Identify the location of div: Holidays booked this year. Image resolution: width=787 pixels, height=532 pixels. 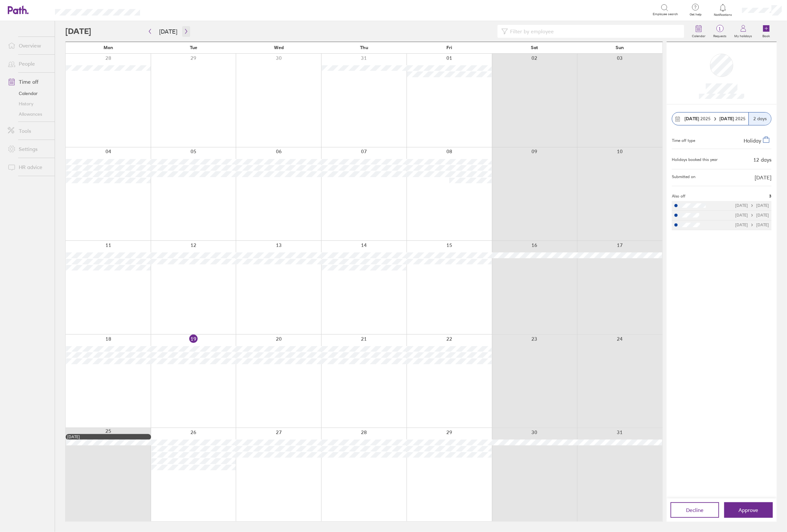
(695, 160).